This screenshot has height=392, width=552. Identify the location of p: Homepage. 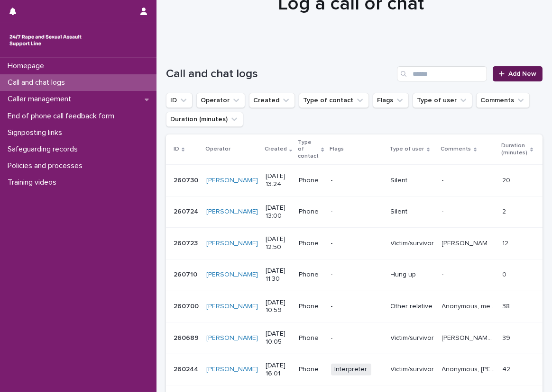
(27, 66).